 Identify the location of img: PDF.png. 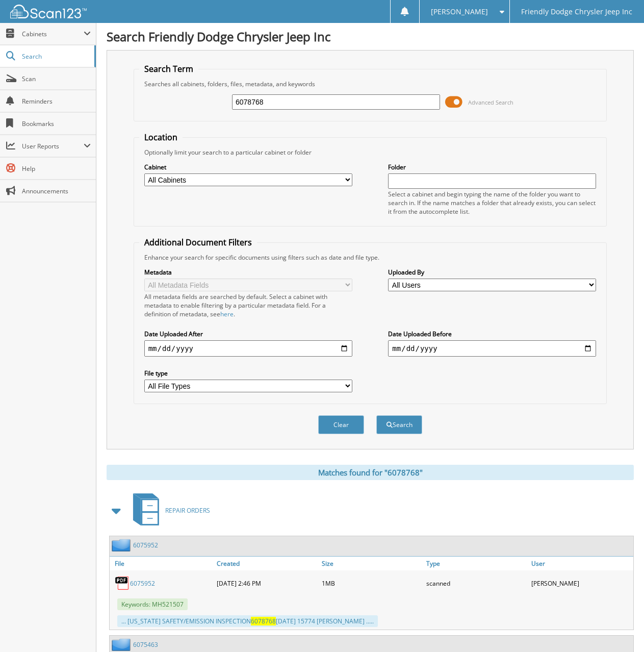
(122, 583).